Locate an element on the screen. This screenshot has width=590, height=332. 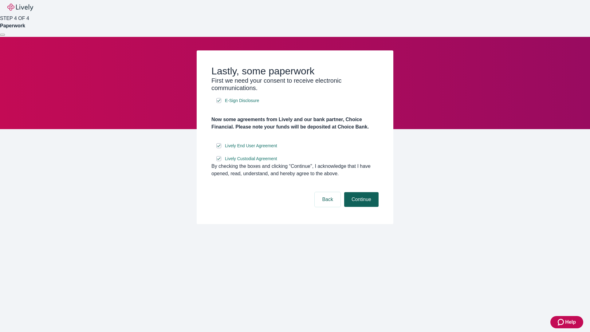
span: Help is located at coordinates (570, 322).